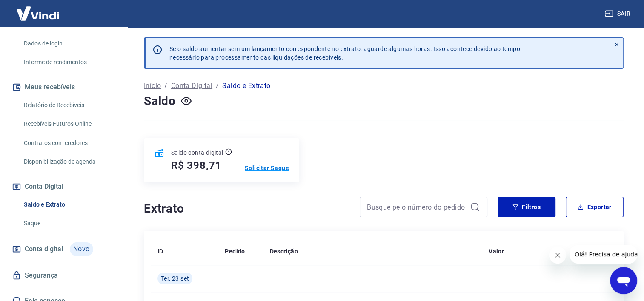 Image resolution: width=644 pixels, height=301 pixels. Describe the element at coordinates (284, 251) in the screenshot. I see `p: Descrição` at that location.